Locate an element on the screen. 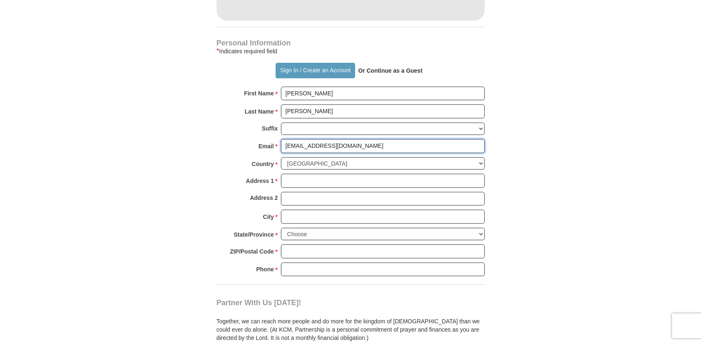 The width and height of the screenshot is (701, 344). strong: Country is located at coordinates (263, 164).